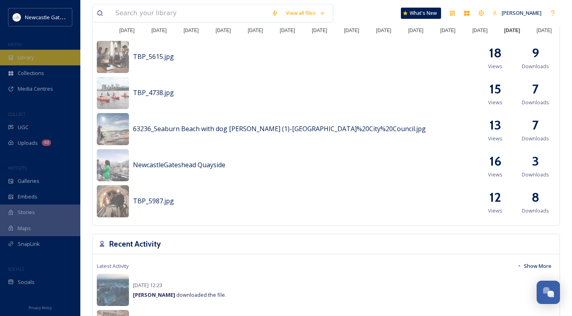 Image resolution: width=572 pixels, height=316 pixels. I want to click on span: Newcastle Gateshead Initiative, so click(62, 17).